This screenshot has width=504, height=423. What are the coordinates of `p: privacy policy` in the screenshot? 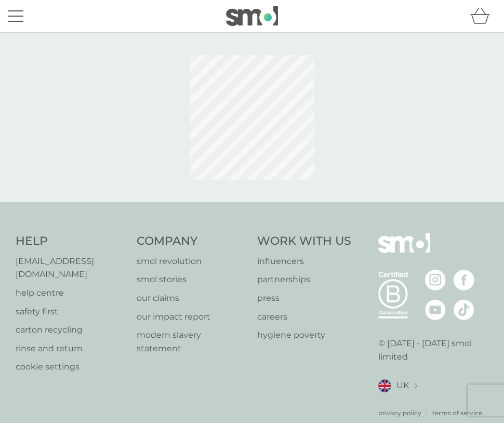 It's located at (399, 413).